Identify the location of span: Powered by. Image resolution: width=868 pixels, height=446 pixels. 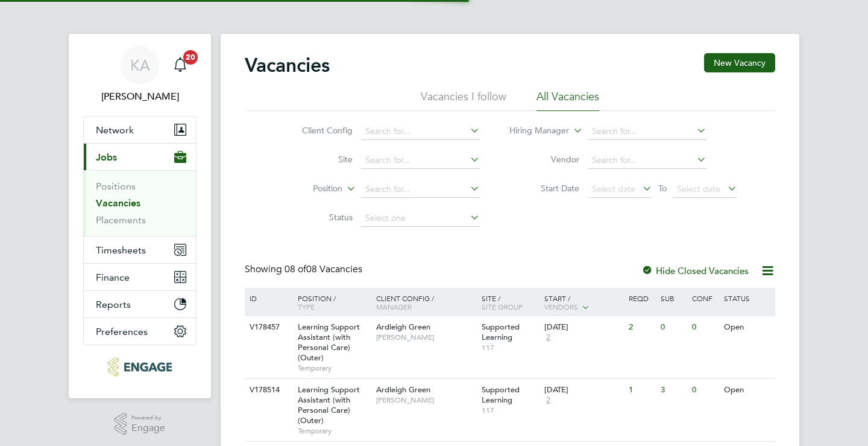
(149, 417).